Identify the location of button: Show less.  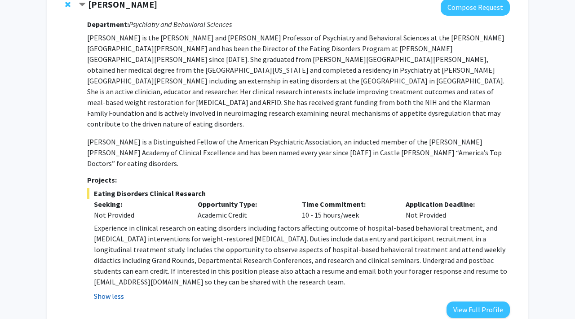
(109, 297).